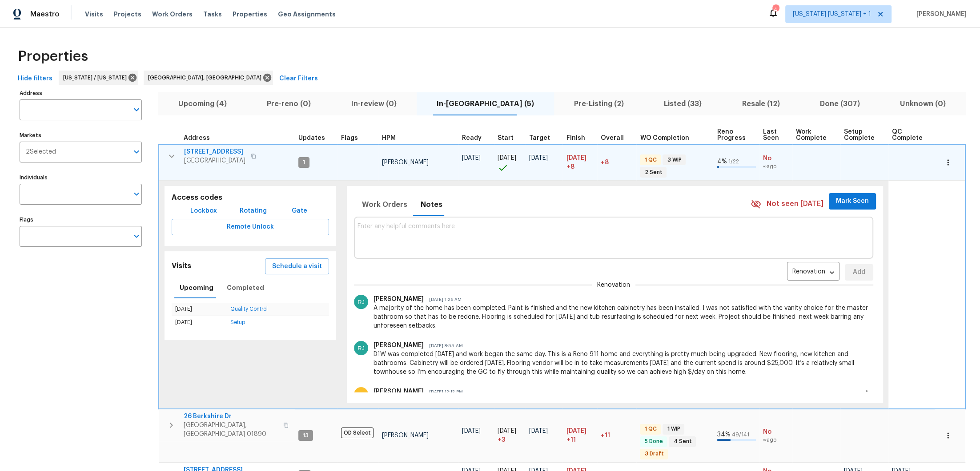 The width and height of the screenshot is (980, 471). I want to click on span: 1 / 22, so click(733, 162).